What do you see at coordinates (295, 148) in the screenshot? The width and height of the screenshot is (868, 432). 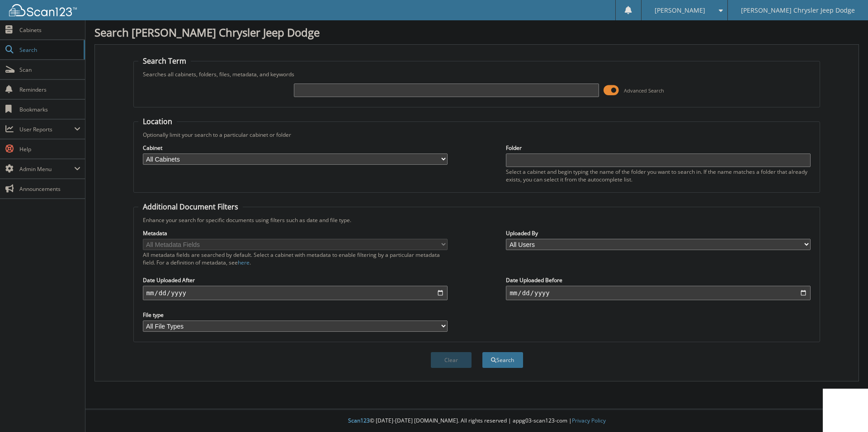 I see `label: Cabinet` at bounding box center [295, 148].